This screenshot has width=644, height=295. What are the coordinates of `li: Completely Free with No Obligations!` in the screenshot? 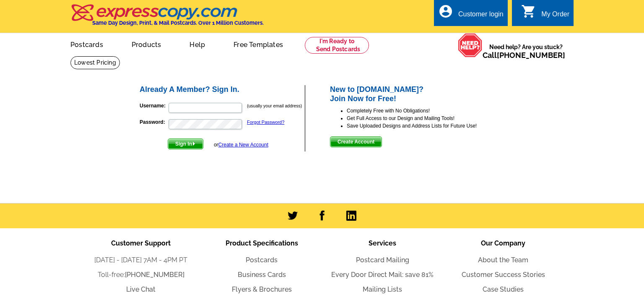 It's located at (426, 111).